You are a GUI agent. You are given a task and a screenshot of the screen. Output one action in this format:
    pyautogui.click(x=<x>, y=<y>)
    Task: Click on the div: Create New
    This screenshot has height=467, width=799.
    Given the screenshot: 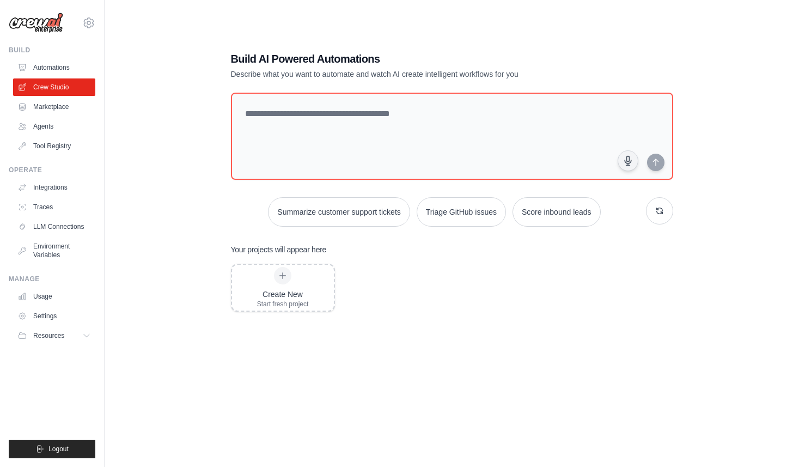 What is the action you would take?
    pyautogui.click(x=283, y=294)
    